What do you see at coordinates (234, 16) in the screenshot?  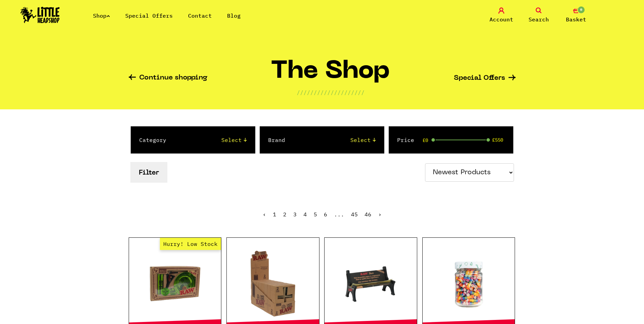 I see `a: Blog` at bounding box center [234, 16].